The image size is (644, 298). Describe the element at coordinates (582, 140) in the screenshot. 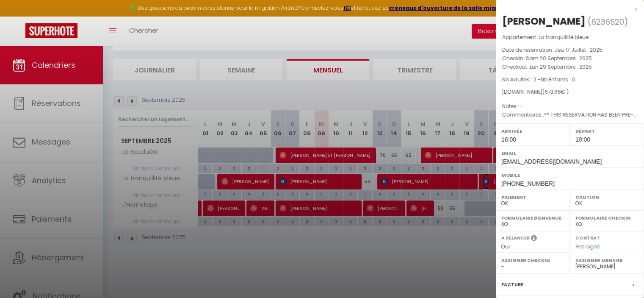

I see `span: 10:00` at that location.